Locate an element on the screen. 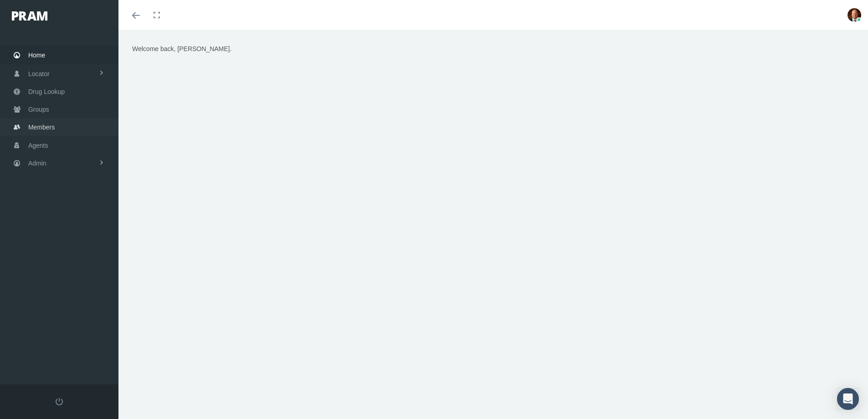 This screenshot has width=868, height=419. span: Groups is located at coordinates (39, 109).